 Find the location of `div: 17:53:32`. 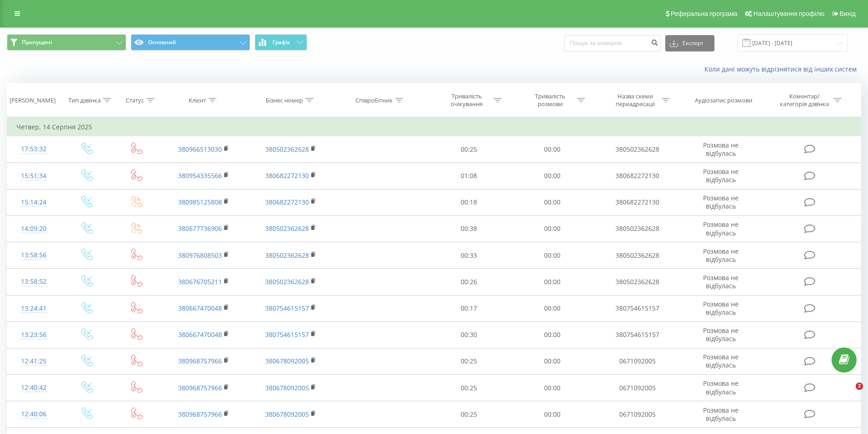

div: 17:53:32 is located at coordinates (34, 149).